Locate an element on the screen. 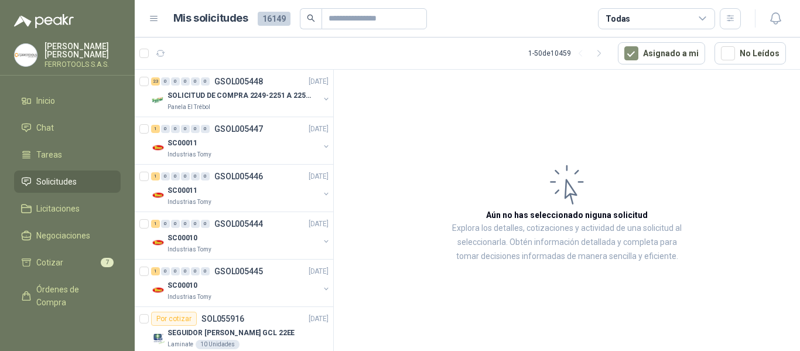  span: search is located at coordinates (311, 18).